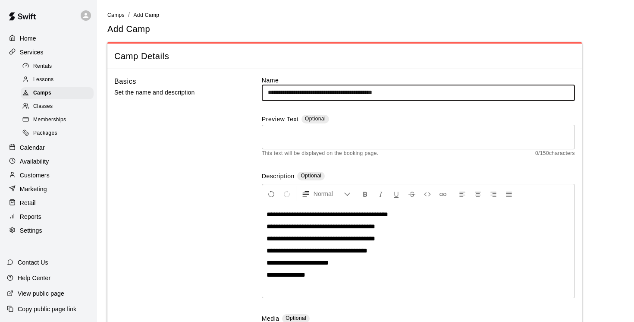 This screenshot has height=322, width=634. Describe the element at coordinates (397, 194) in the screenshot. I see `button: Format Underline` at that location.